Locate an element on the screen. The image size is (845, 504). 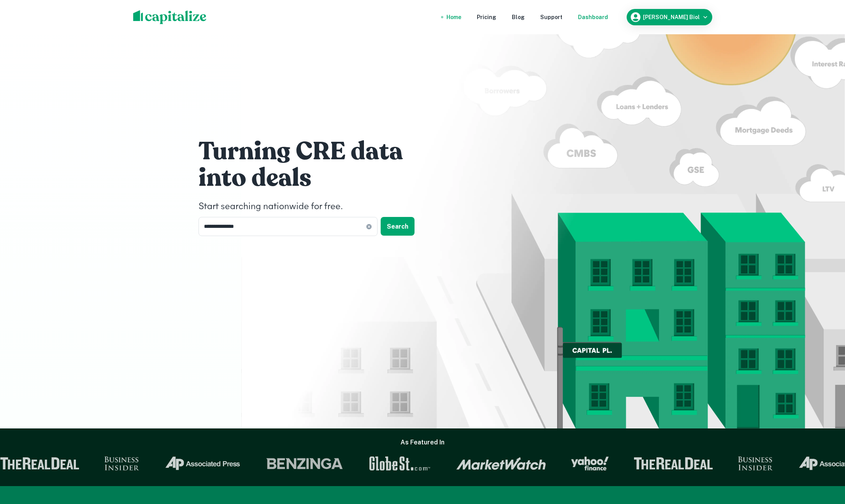
img: GlobeSt is located at coordinates (400, 463).